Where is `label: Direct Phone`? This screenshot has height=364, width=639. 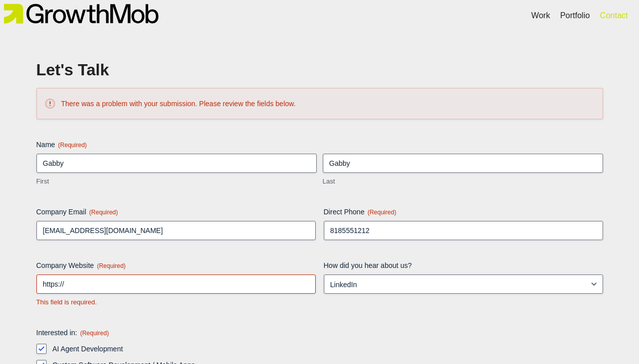
label: Direct Phone is located at coordinates (463, 212).